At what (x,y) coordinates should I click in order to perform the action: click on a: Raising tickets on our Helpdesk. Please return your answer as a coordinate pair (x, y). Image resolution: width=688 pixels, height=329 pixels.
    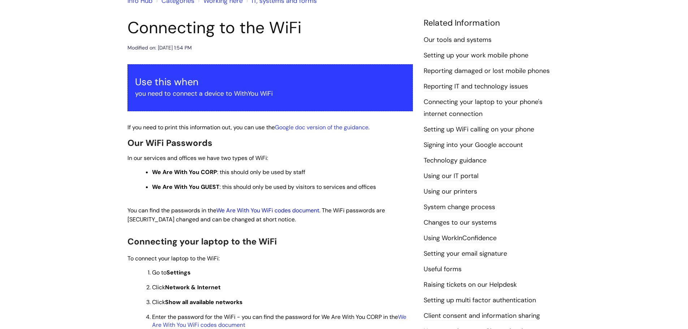
    Looking at the image, I should click on (470, 285).